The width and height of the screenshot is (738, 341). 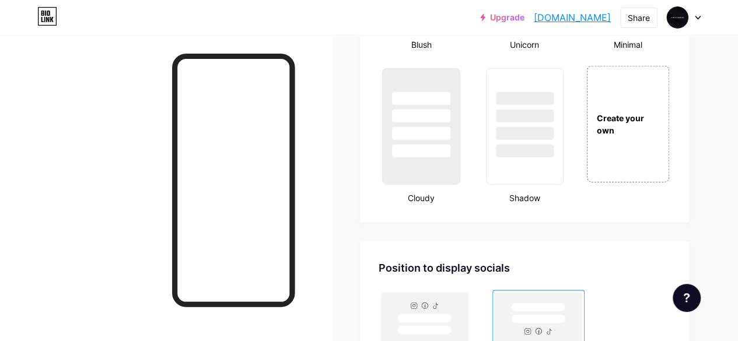 What do you see at coordinates (628, 124) in the screenshot?
I see `div: Create your own` at bounding box center [628, 124].